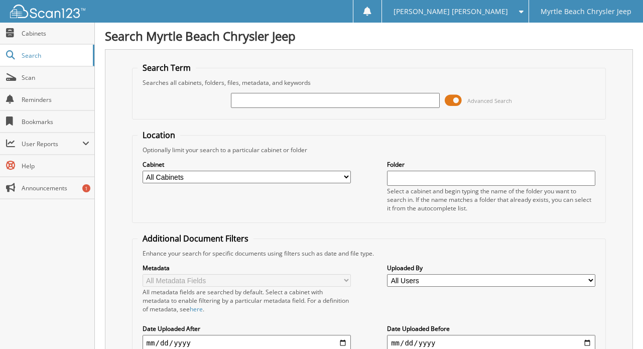  Describe the element at coordinates (491, 267) in the screenshot. I see `label: Uploaded By` at that location.